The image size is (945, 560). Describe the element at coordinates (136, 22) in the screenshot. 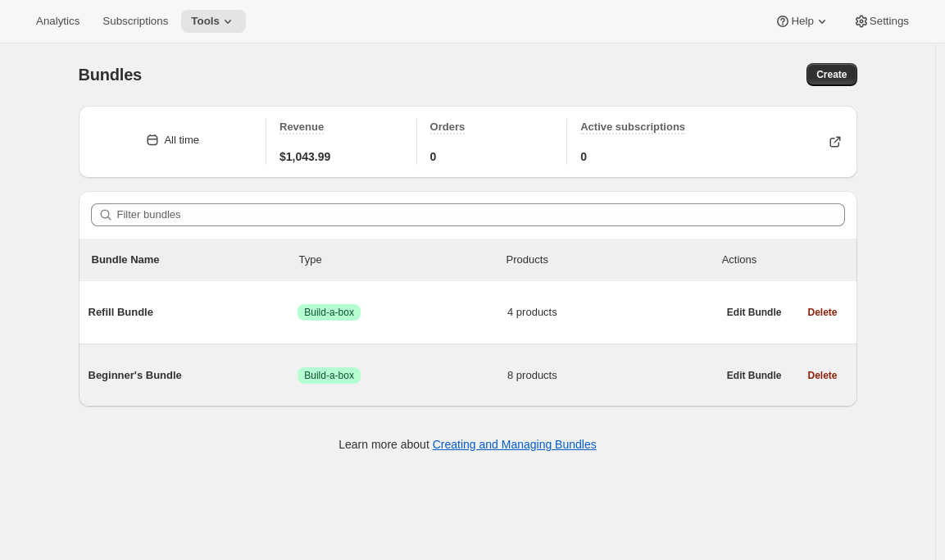

I see `span: Subscriptions` at that location.